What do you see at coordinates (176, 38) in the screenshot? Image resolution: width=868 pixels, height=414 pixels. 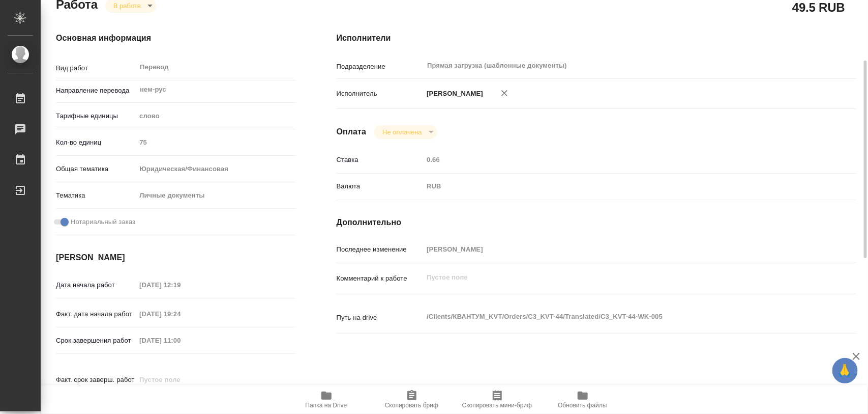 I see `h4: Основная информация` at bounding box center [176, 38].